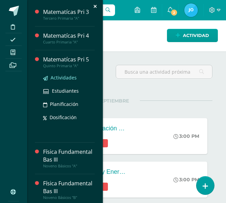  Describe the element at coordinates (63, 117) in the screenshot. I see `span: Dosificación` at that location.